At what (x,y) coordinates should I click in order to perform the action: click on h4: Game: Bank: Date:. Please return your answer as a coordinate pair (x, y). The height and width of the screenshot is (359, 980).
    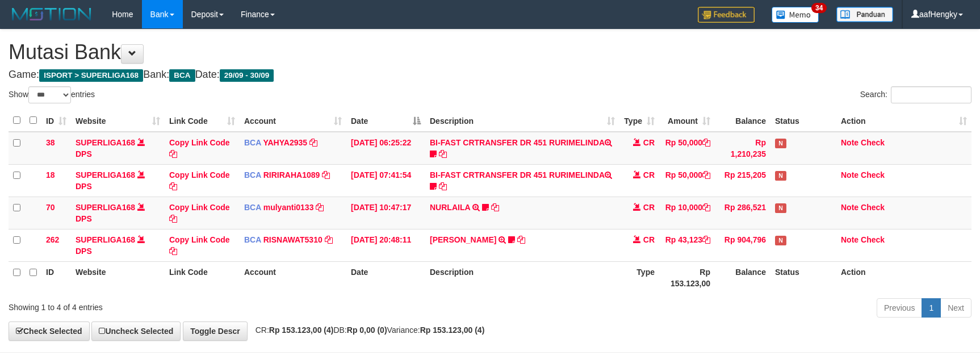
    Looking at the image, I should click on (490, 75).